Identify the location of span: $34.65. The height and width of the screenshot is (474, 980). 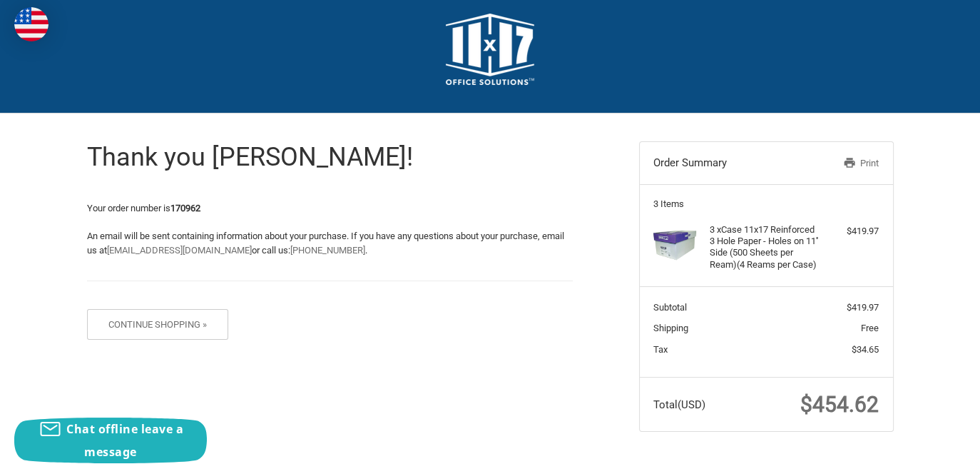
(865, 349).